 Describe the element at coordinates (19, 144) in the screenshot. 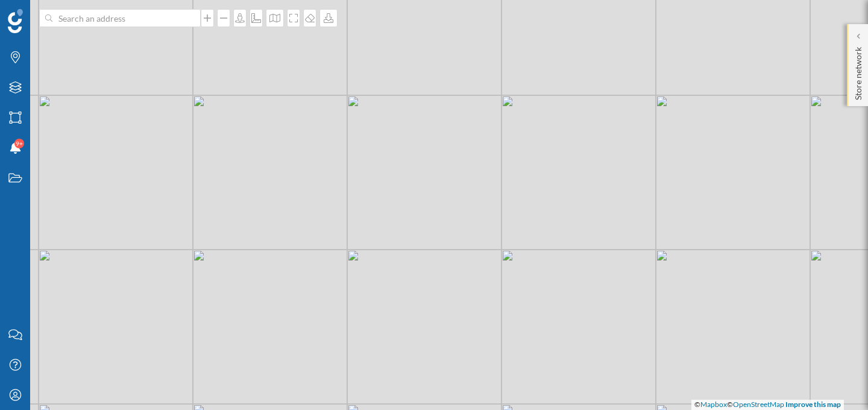

I see `span: 9+` at that location.